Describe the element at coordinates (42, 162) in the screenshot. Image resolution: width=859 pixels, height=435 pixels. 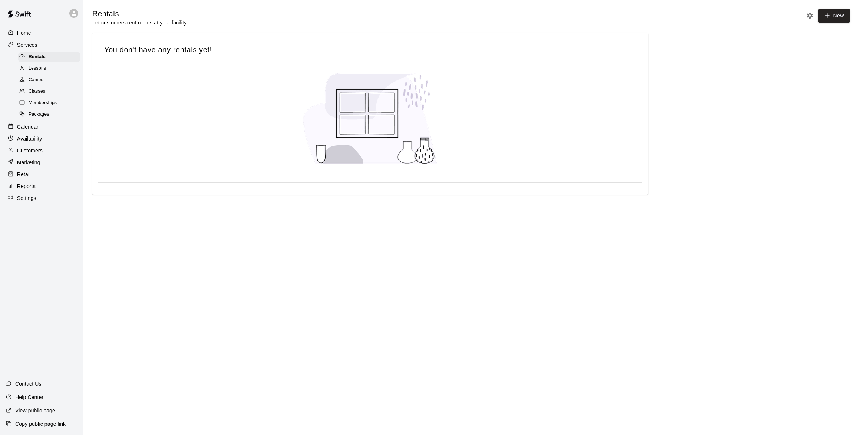
I see `a: Marketing` at that location.